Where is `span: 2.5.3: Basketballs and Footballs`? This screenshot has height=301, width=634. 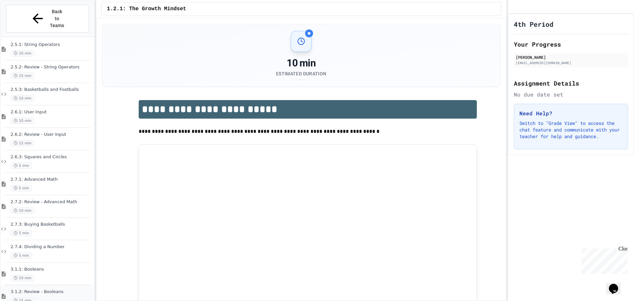 span: 2.5.3: Basketballs and Footballs is located at coordinates (51, 89).